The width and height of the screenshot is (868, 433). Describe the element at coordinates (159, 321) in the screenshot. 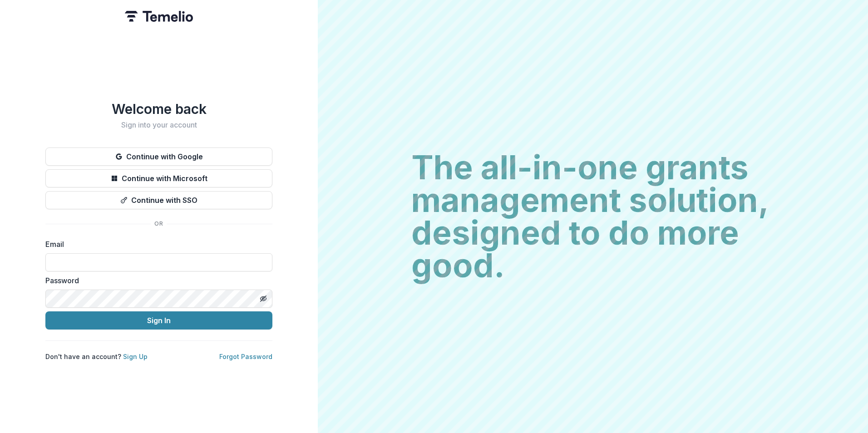

I see `button: Sign In` at that location.